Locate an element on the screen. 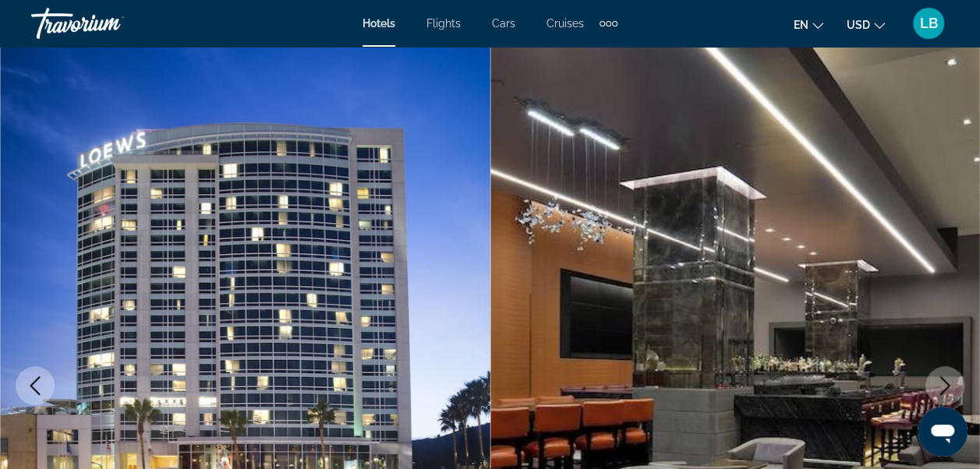 The width and height of the screenshot is (980, 469). span: Cars is located at coordinates (504, 23).